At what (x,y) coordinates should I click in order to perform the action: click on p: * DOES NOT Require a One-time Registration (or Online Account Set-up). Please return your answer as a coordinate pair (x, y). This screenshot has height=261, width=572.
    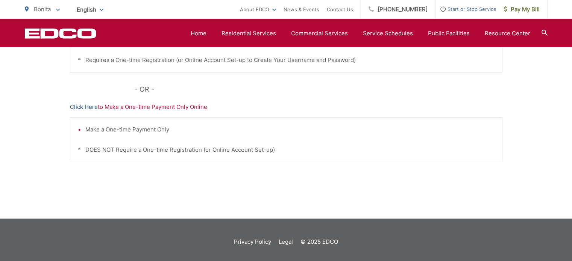
    Looking at the image, I should click on (286, 150).